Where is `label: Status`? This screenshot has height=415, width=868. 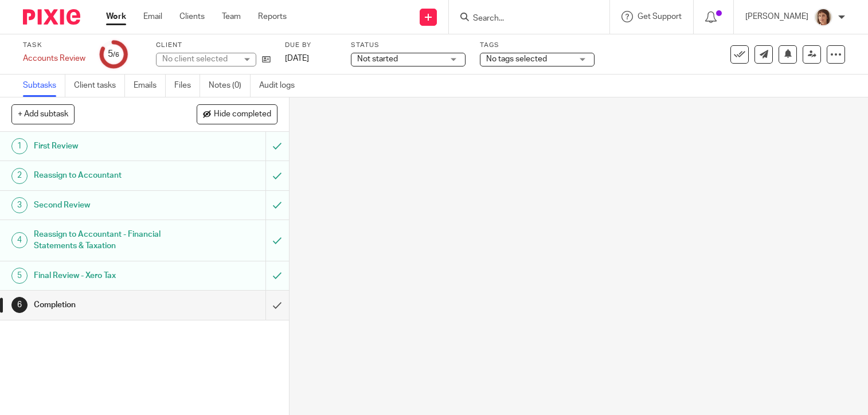
label: Status is located at coordinates (408, 45).